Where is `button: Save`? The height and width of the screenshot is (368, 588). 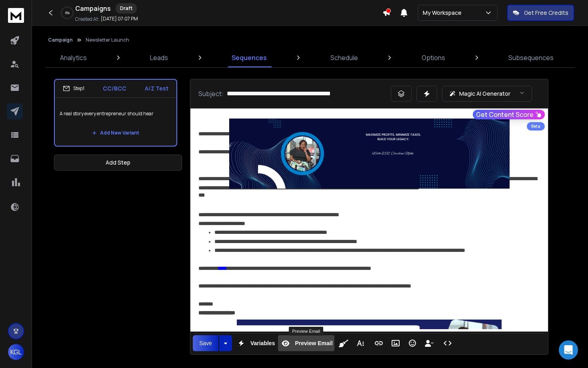 button: Save is located at coordinates (206, 343).